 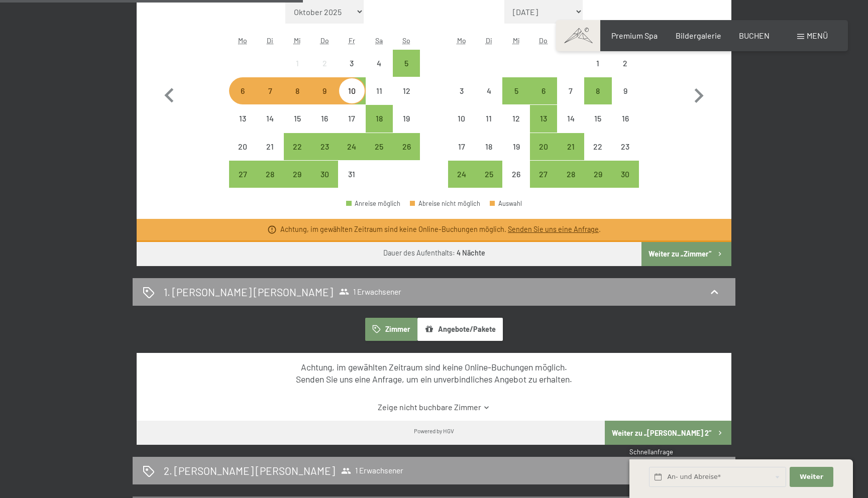 I want to click on div: Mon Oct 06 2025, so click(x=243, y=91).